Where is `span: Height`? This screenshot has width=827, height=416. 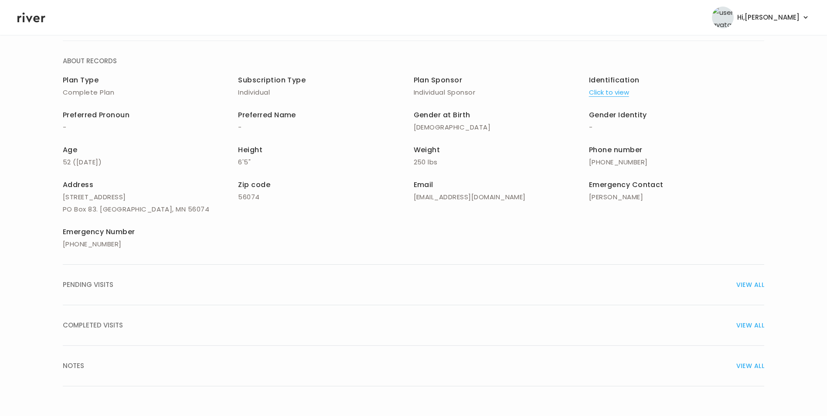 span: Height is located at coordinates (250, 150).